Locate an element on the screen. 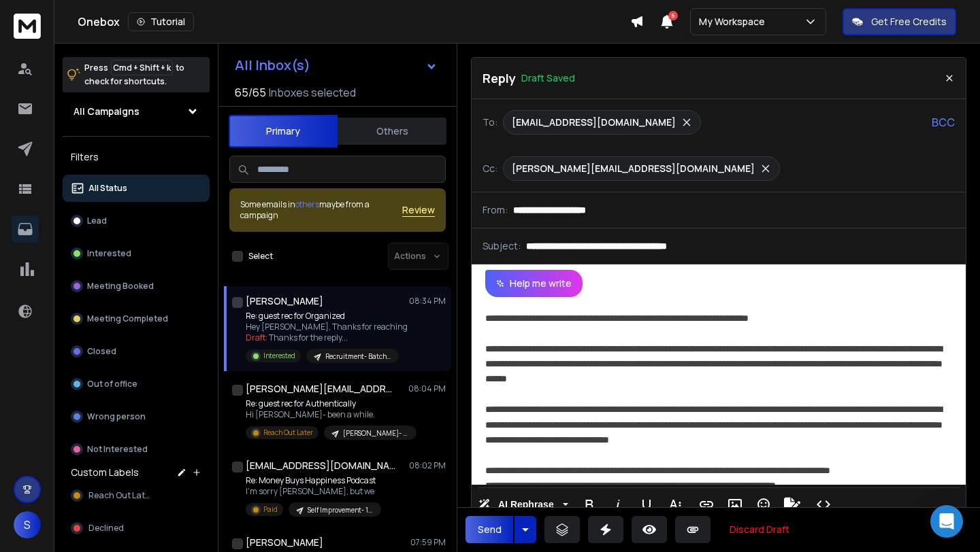  span: Cmd + Shift + k is located at coordinates (141, 67).